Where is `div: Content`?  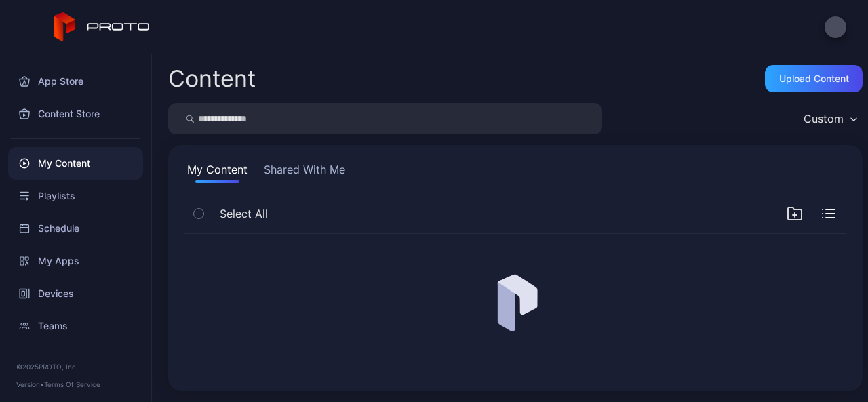
div: Content is located at coordinates (212, 79).